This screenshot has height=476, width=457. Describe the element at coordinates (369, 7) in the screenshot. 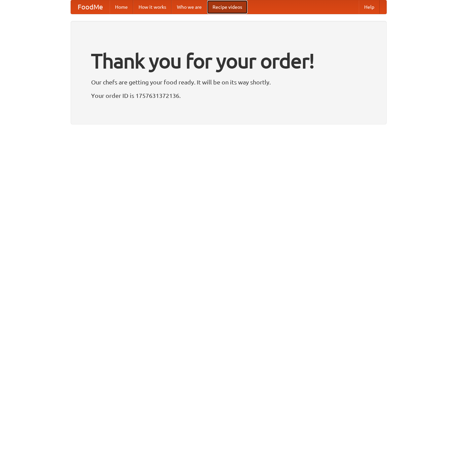

I see `a: Help` at that location.